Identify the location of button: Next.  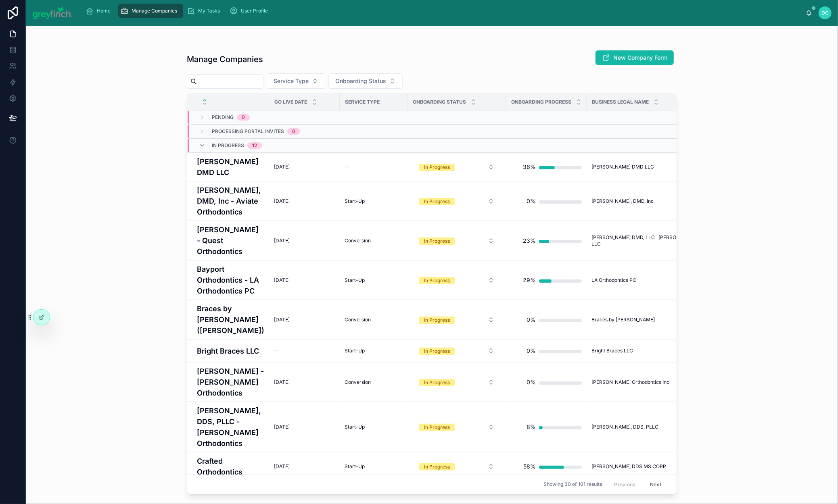
(656, 485).